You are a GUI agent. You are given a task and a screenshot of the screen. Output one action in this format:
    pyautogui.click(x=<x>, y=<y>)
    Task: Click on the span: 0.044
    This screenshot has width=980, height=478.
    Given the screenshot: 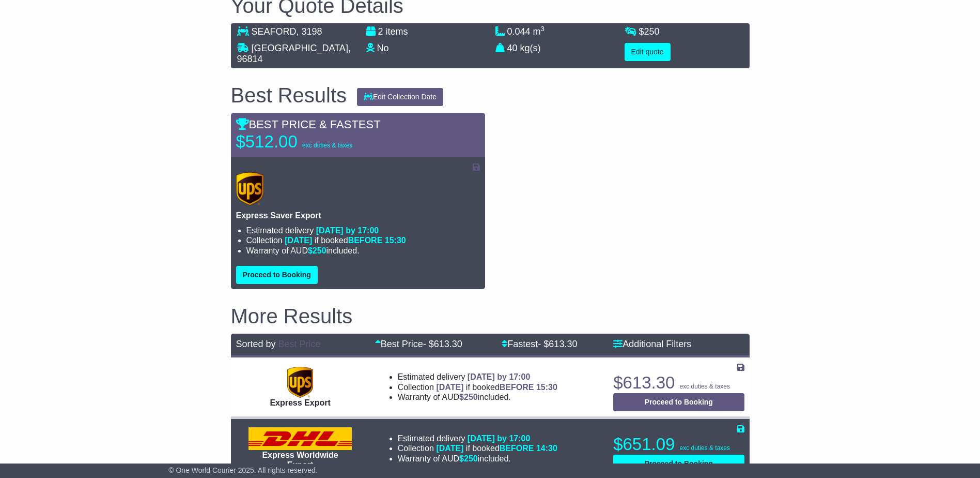 What is the action you would take?
    pyautogui.click(x=519, y=32)
    